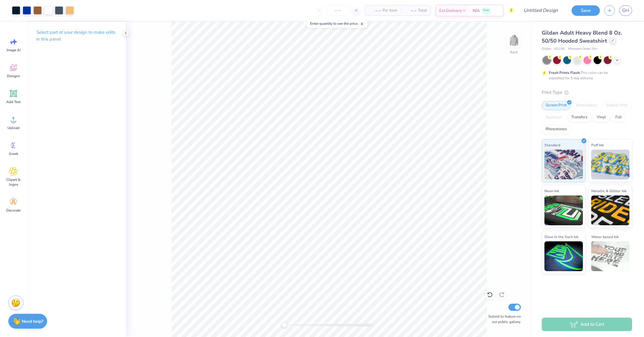 The image size is (644, 337). What do you see at coordinates (503, 319) in the screenshot?
I see `label: Submit to feature on our public gallery.` at bounding box center [503, 319].